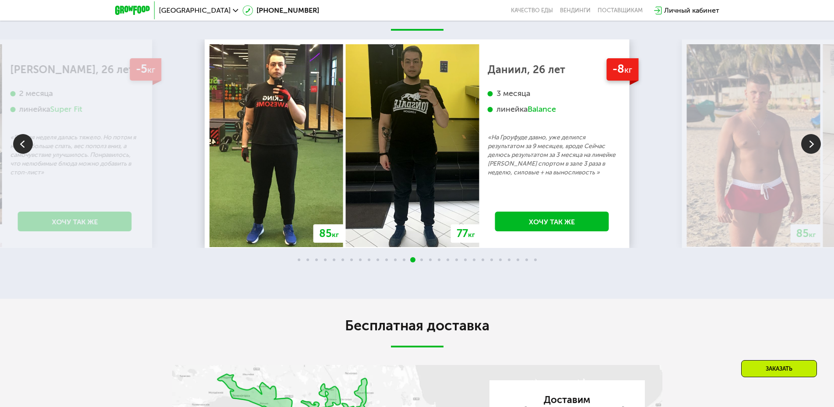 The image size is (834, 407). I want to click on a: Вендинги, so click(575, 11).